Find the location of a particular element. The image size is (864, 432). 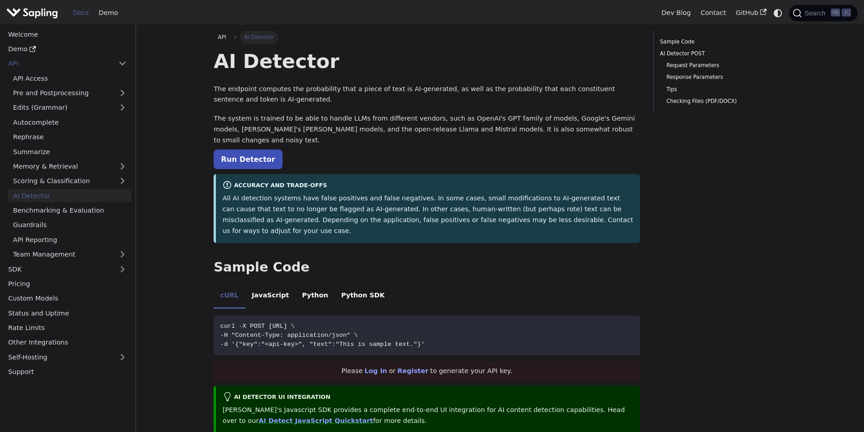

a: Self-Hosting is located at coordinates (67, 357).